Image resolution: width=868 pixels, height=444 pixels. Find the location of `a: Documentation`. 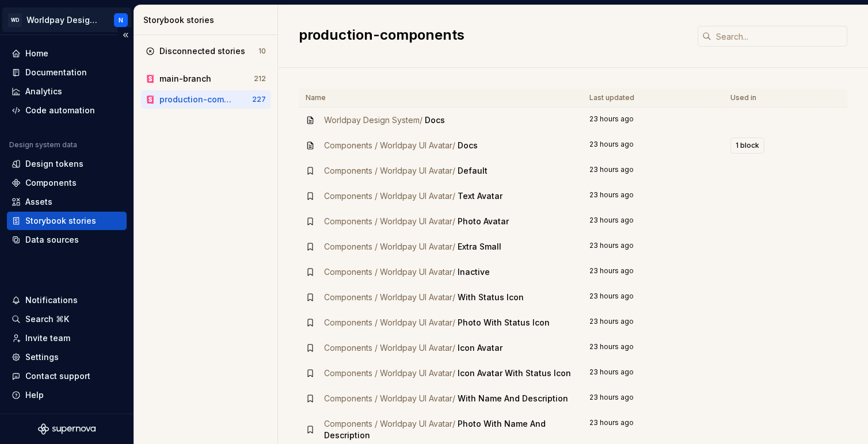

a: Documentation is located at coordinates (67, 72).